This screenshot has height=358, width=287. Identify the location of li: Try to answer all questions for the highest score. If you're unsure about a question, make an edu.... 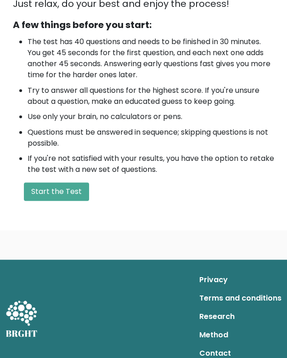
(151, 96).